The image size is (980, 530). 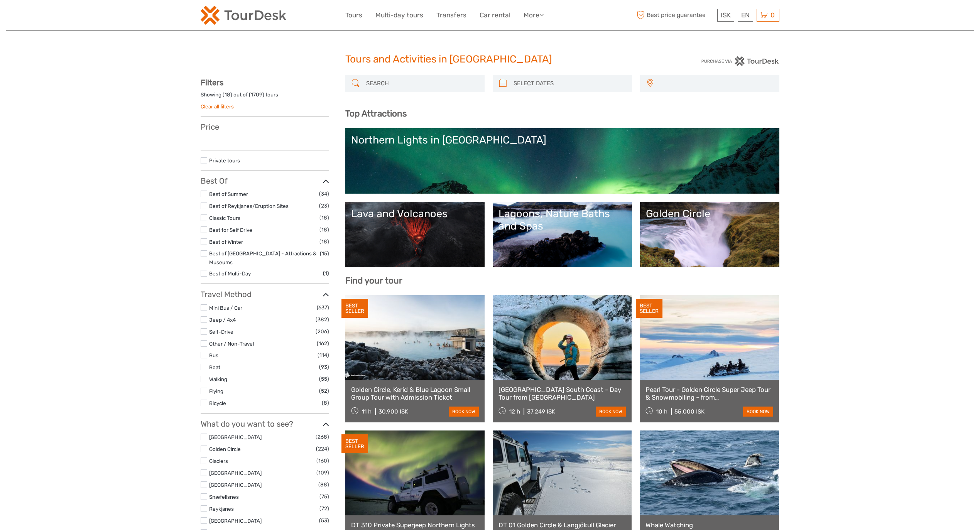 What do you see at coordinates (214, 355) in the screenshot?
I see `a: Bus` at bounding box center [214, 355].